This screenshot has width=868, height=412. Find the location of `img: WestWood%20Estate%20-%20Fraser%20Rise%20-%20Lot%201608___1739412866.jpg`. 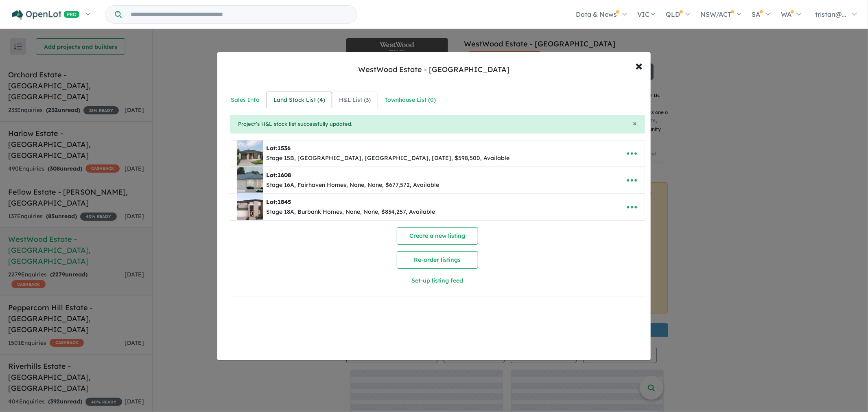

img: WestWood%20Estate%20-%20Fraser%20Rise%20-%20Lot%201608___1739412866.jpg is located at coordinates (250, 180).